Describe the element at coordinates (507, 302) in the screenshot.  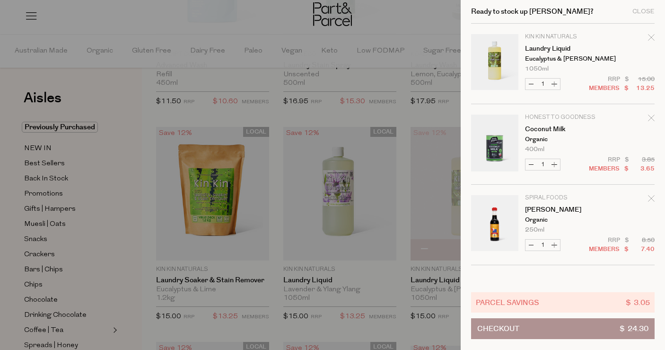
I see `span: Parcel Savings` at that location.